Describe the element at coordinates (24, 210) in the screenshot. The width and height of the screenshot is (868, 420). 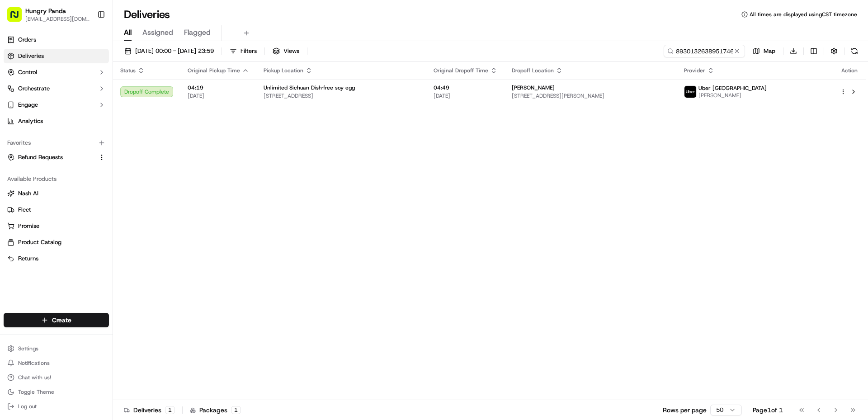
I see `span: Fleet` at that location.